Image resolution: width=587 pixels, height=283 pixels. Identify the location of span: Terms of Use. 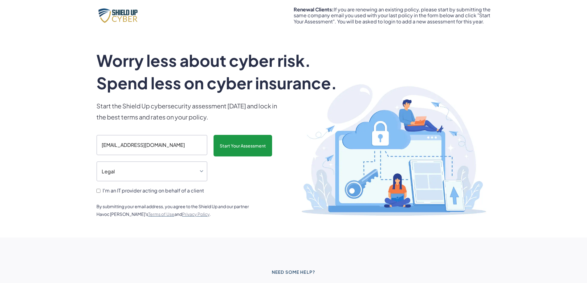
(161, 214).